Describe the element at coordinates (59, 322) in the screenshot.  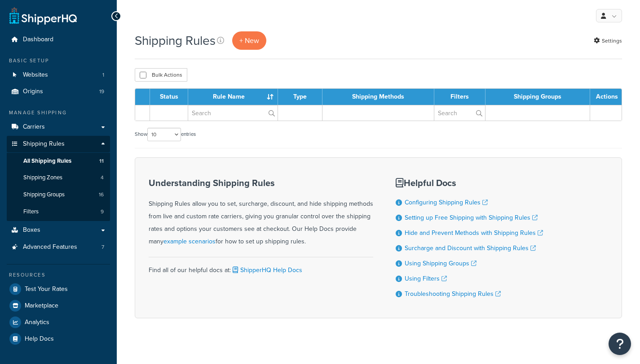
I see `a: Analytics` at that location.